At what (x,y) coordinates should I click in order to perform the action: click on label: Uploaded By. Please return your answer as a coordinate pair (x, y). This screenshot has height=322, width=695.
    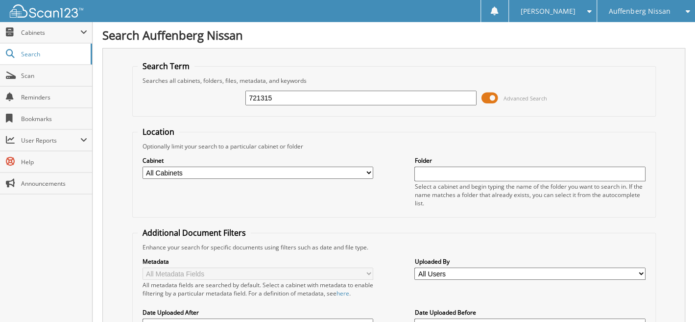
    Looking at the image, I should click on (529, 261).